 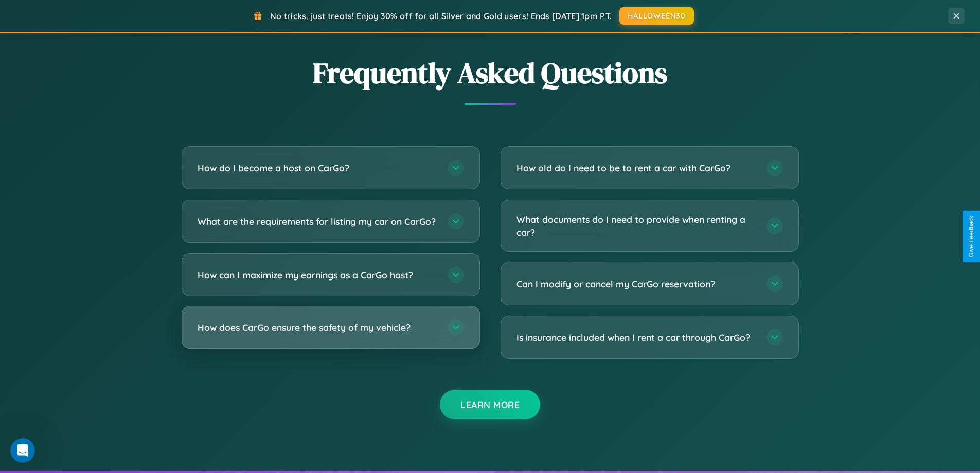 I want to click on h3: How does CarGo ensure the safety of my vehicle?, so click(x=318, y=327).